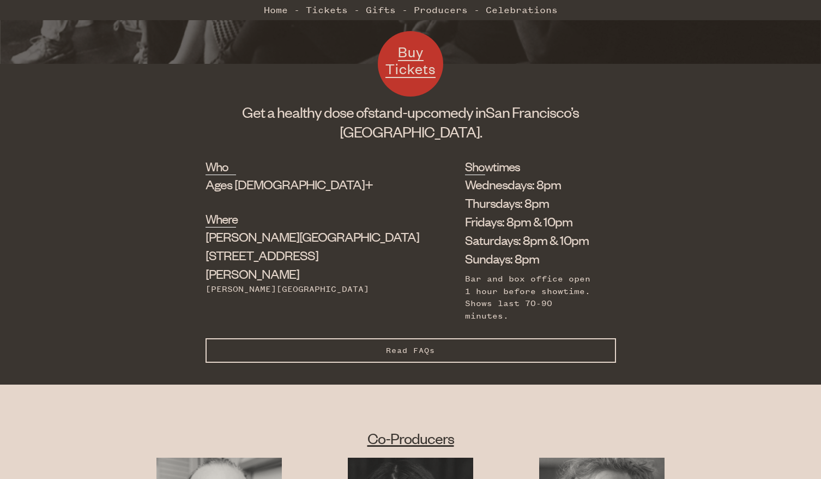 This screenshot has height=479, width=821. Describe the element at coordinates (532, 112) in the screenshot. I see `span: San Francisco’s` at that location.